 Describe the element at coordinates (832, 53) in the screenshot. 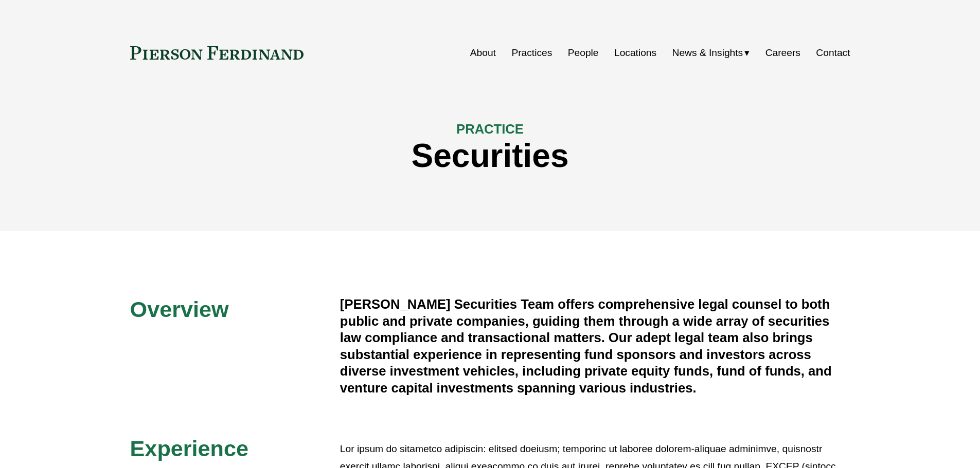

I see `a: Contact` at that location.